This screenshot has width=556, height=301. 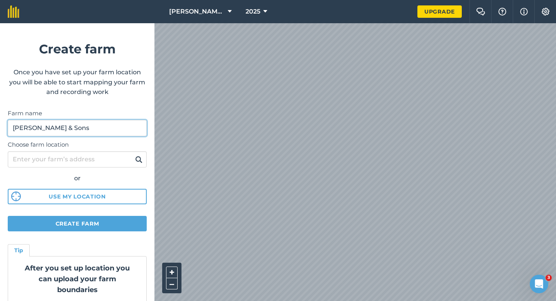 I want to click on span: 3, so click(x=549, y=277).